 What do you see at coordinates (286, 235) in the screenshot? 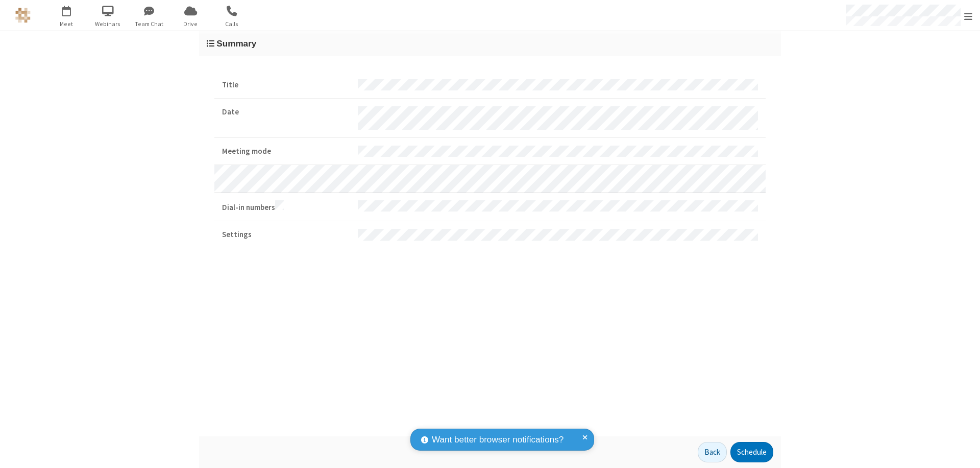
I see `strong: Settings` at bounding box center [286, 235].